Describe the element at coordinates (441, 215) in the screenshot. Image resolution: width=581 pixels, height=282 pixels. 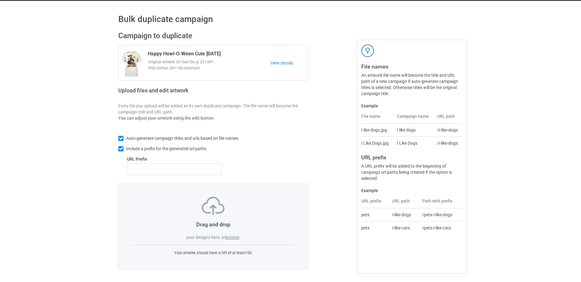
I see `td: /pets-i-like-dogs` at that location.